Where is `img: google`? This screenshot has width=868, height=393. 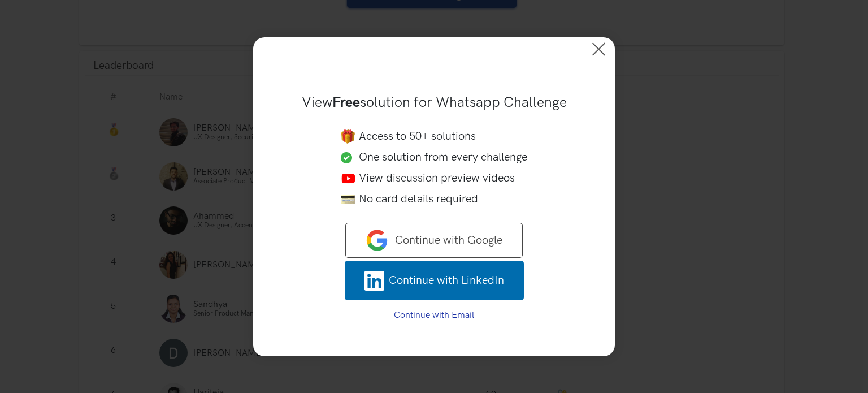
img: google is located at coordinates (377, 240).